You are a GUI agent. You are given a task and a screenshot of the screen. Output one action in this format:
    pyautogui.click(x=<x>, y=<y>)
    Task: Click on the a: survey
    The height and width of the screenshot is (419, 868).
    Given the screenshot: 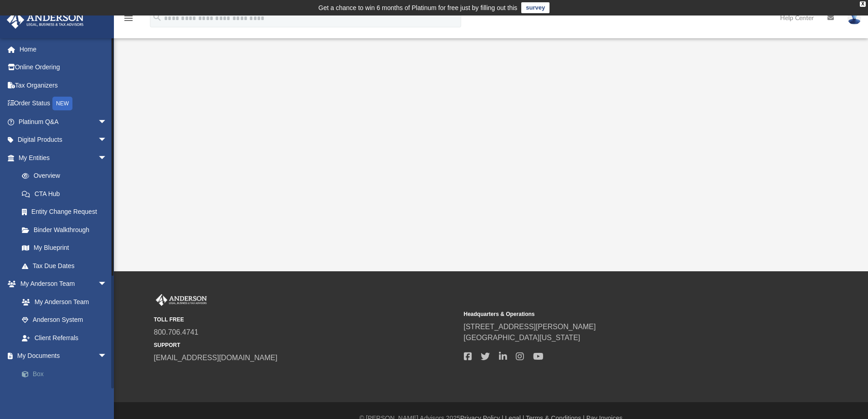 What is the action you would take?
    pyautogui.click(x=536, y=8)
    